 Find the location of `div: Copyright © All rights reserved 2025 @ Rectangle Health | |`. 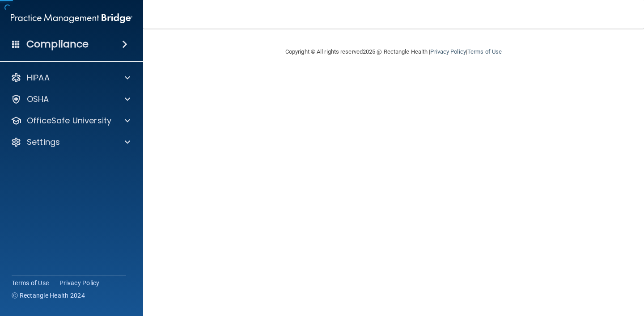

div: Copyright © All rights reserved 2025 @ Rectangle Health | | is located at coordinates (394, 52).